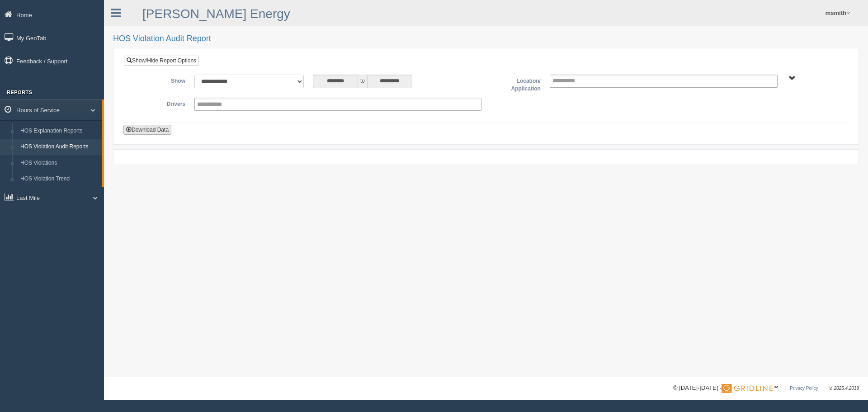  Describe the element at coordinates (486, 39) in the screenshot. I see `h2: HOS Violation Audit Report` at that location.